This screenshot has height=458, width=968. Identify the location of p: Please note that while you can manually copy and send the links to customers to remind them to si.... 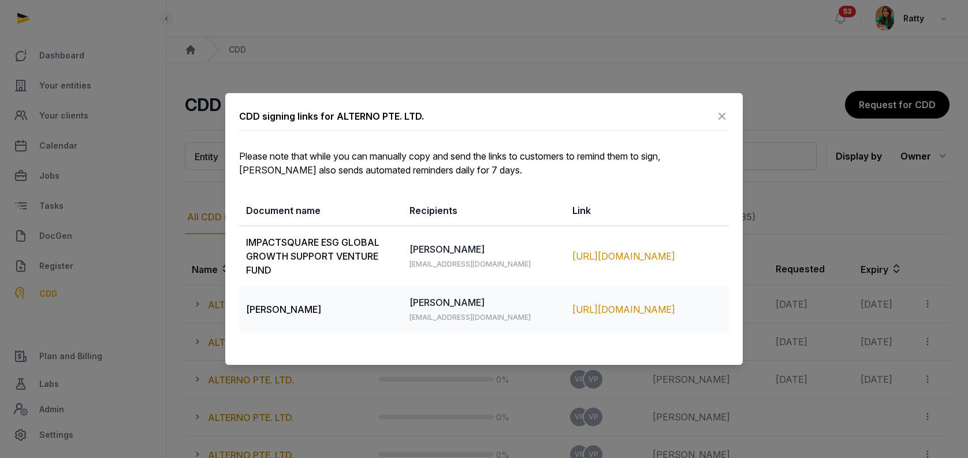
(484, 163).